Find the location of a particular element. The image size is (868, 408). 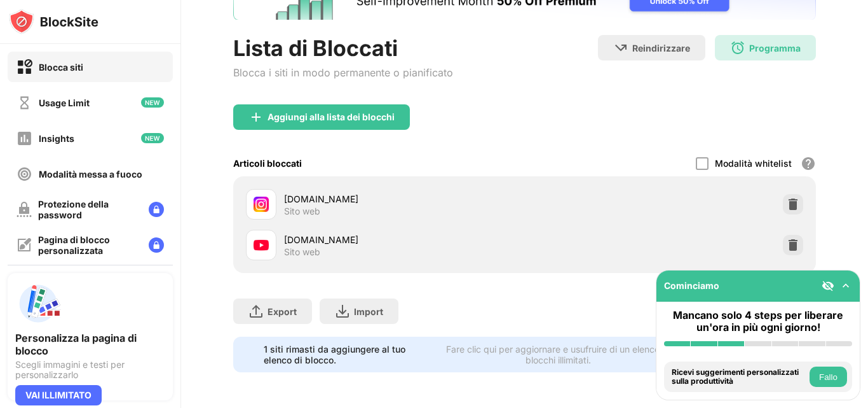

img: password-protection-off.svg is located at coordinates (24, 209).